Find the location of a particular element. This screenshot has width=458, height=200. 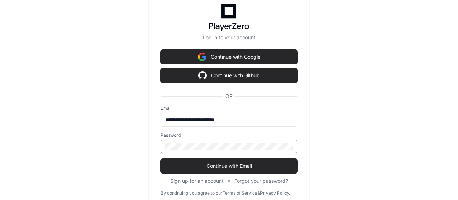

a: Privacy Policy. is located at coordinates (275, 193).